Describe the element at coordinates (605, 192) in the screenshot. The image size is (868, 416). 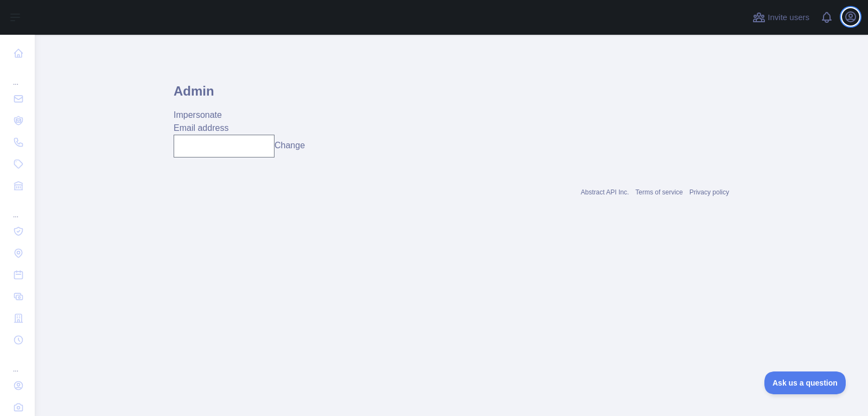
I see `a: Abstract API Inc.` at that location.